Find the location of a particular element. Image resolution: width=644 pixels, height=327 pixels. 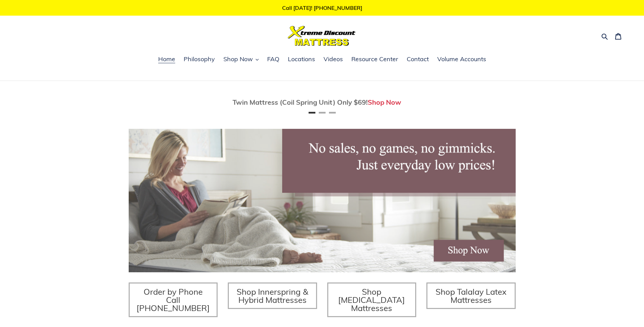

span: Videos is located at coordinates (333, 59).